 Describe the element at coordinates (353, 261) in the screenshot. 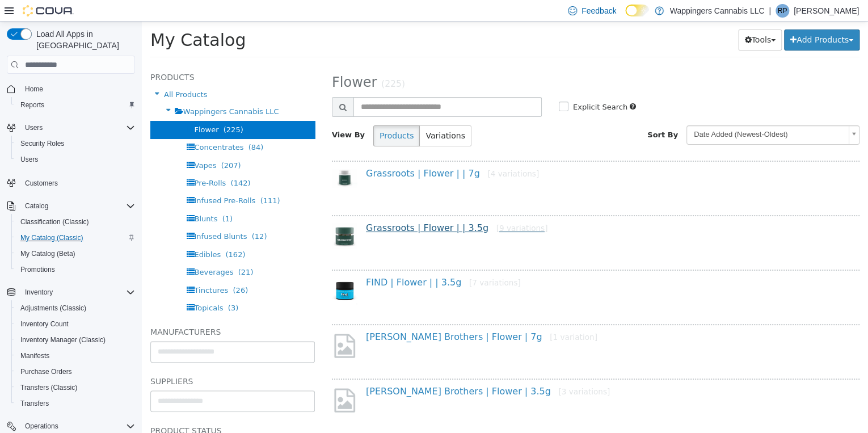

I see `small: [7 variations]` at that location.